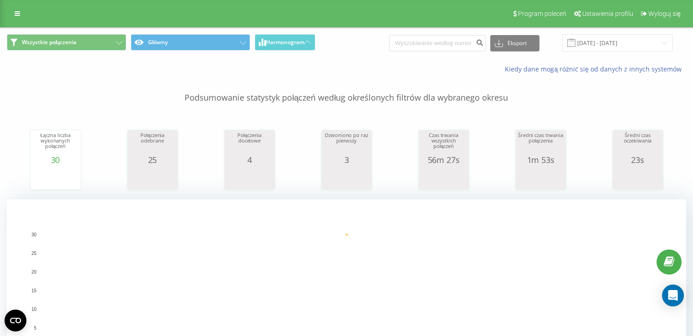 This screenshot has height=336, width=693. I want to click on div: 3, so click(347, 160).